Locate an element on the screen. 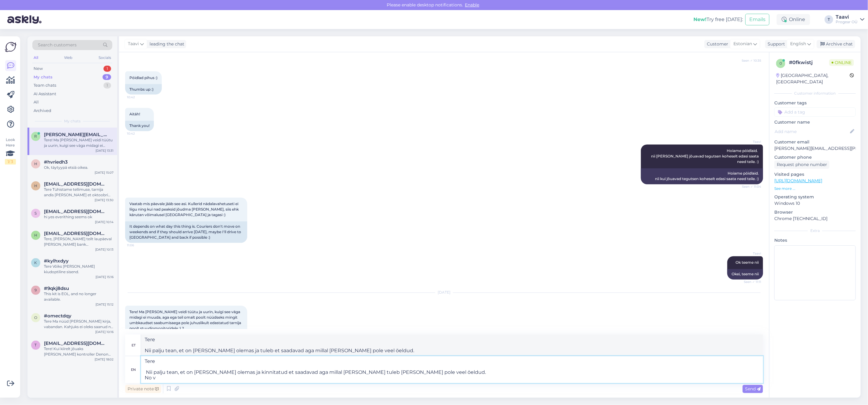 The width and height of the screenshot is (868, 405). img: Askly Logo is located at coordinates (11, 47).